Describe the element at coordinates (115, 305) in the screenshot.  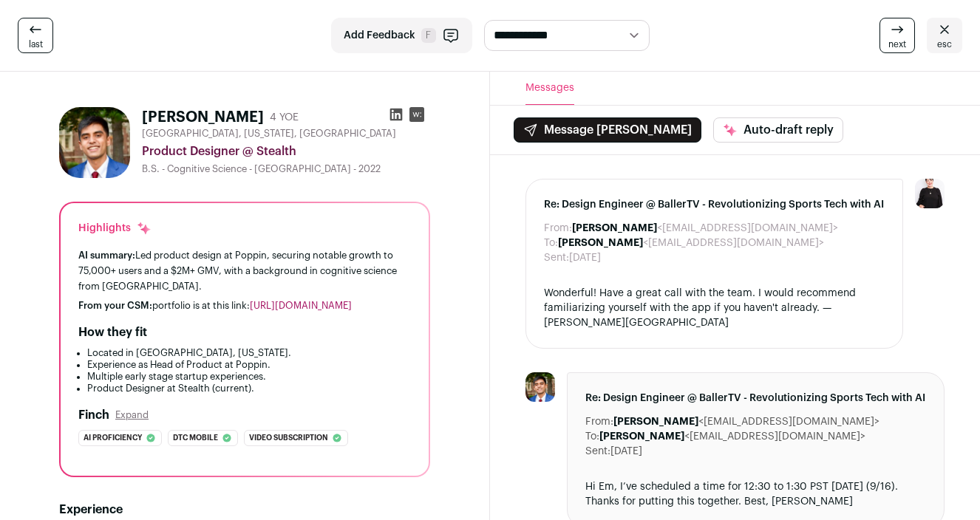
I see `span: From your CSM:` at that location.